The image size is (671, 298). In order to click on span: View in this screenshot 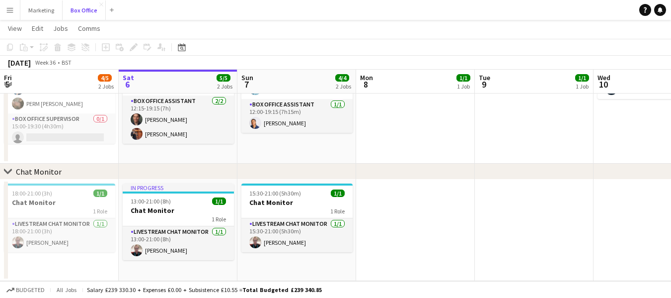, I will do `click(15, 28)`.